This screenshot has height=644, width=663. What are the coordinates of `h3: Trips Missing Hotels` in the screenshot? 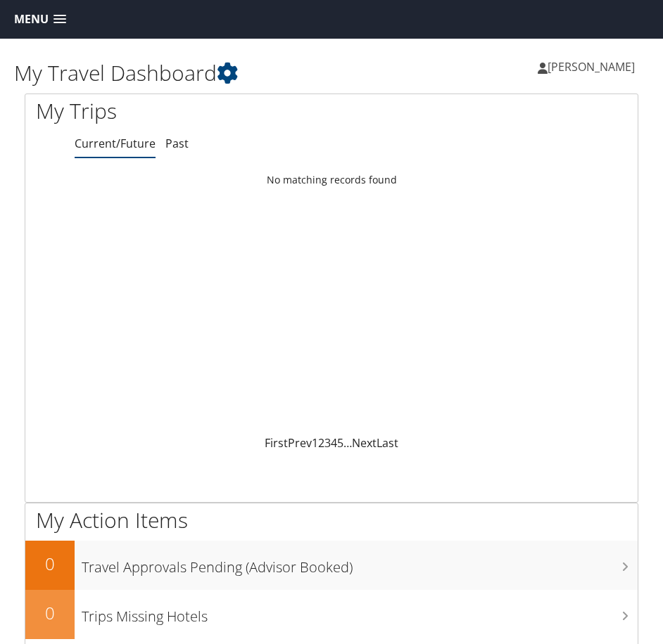 It's located at (359, 614).